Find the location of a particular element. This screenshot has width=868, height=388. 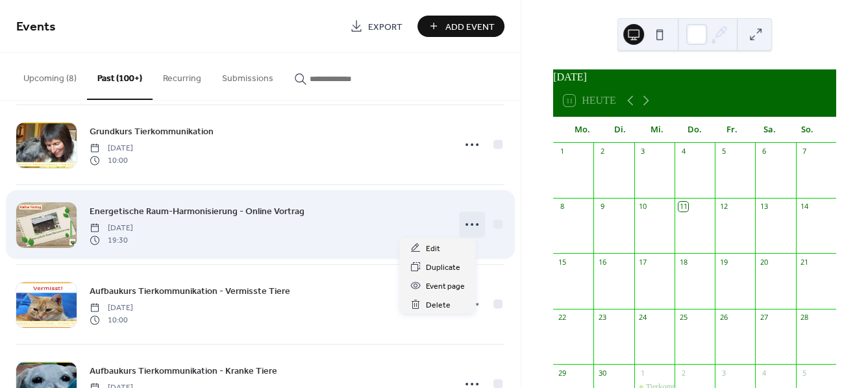

div: 14 is located at coordinates (804, 206).